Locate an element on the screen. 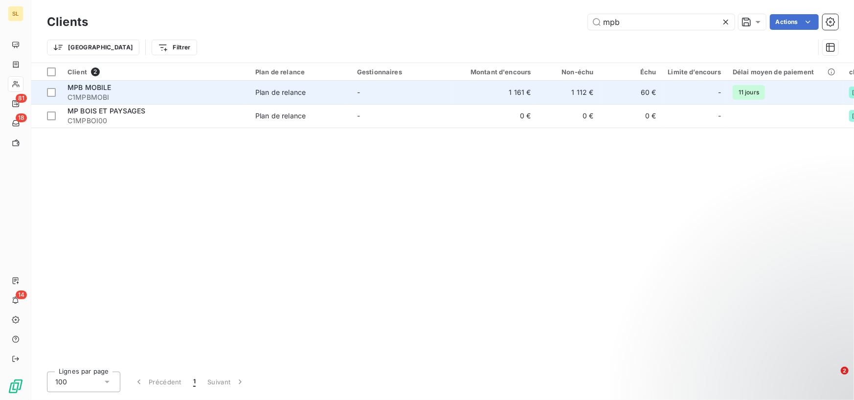 The image size is (854, 400). button: Filtrer is located at coordinates (174, 47).